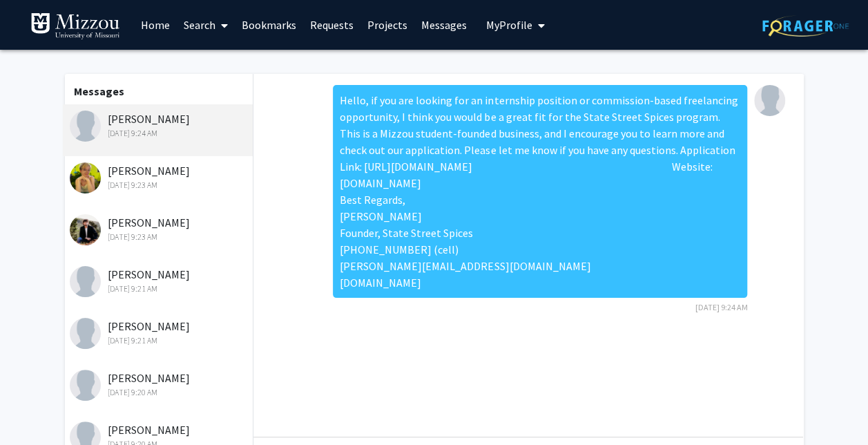  Describe the element at coordinates (85, 178) in the screenshot. I see `img: Anna Wallace` at that location.